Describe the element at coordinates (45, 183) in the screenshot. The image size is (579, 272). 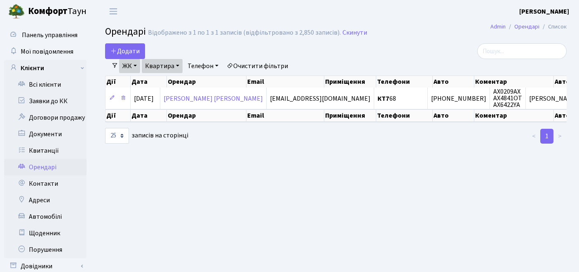
I see `a: Контакти` at that location.